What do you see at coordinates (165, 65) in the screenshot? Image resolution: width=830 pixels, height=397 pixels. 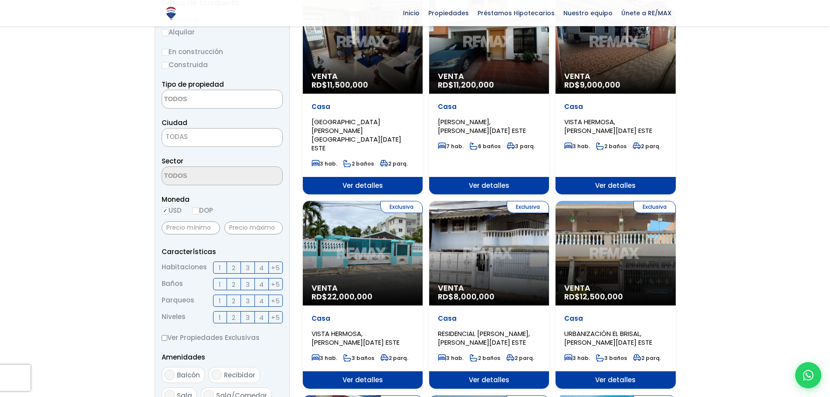 I see `input: Construida` at bounding box center [165, 65].